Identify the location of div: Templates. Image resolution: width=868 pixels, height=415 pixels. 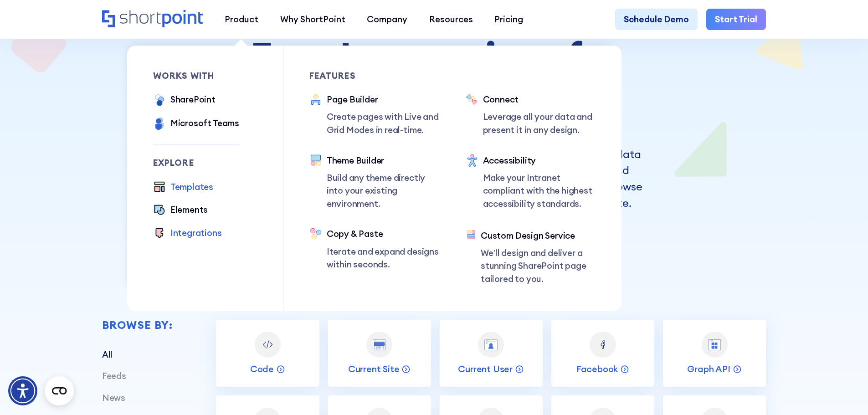
(192, 187).